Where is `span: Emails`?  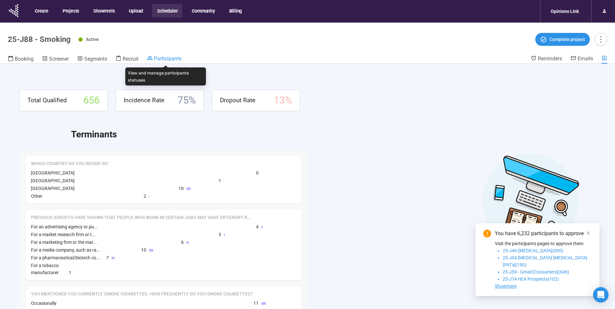 span: Emails is located at coordinates (585, 58).